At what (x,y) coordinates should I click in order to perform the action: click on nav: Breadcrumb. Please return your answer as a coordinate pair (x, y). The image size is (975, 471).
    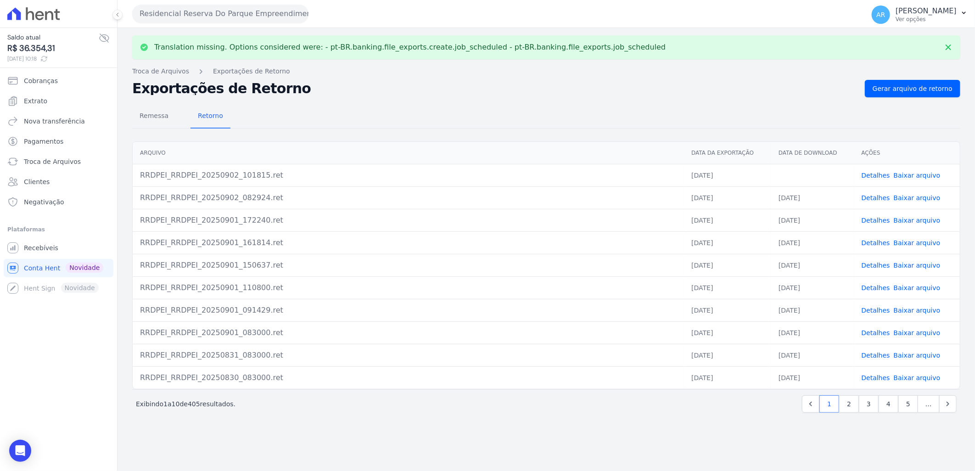
    Looking at the image, I should click on (547, 71).